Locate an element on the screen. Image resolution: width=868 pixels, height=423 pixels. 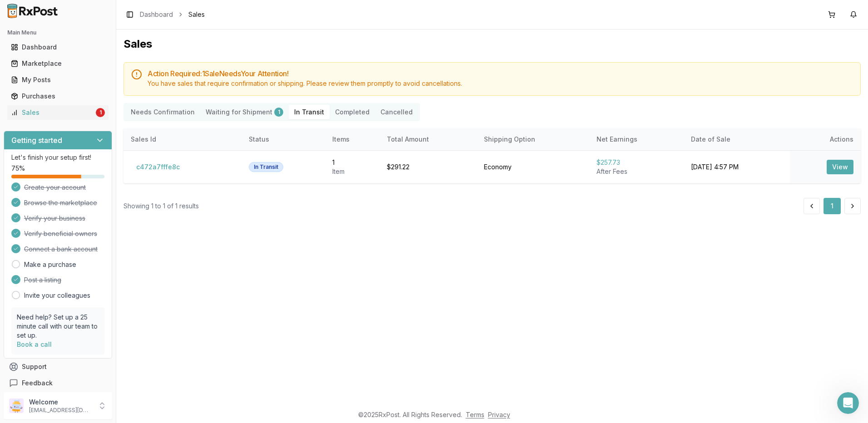
div: Economy is located at coordinates (533, 167).